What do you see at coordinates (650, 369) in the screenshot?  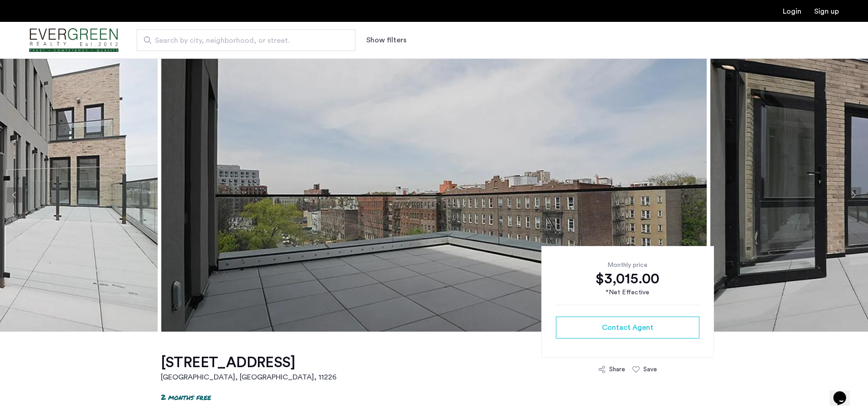 I see `div: Save` at bounding box center [650, 369].